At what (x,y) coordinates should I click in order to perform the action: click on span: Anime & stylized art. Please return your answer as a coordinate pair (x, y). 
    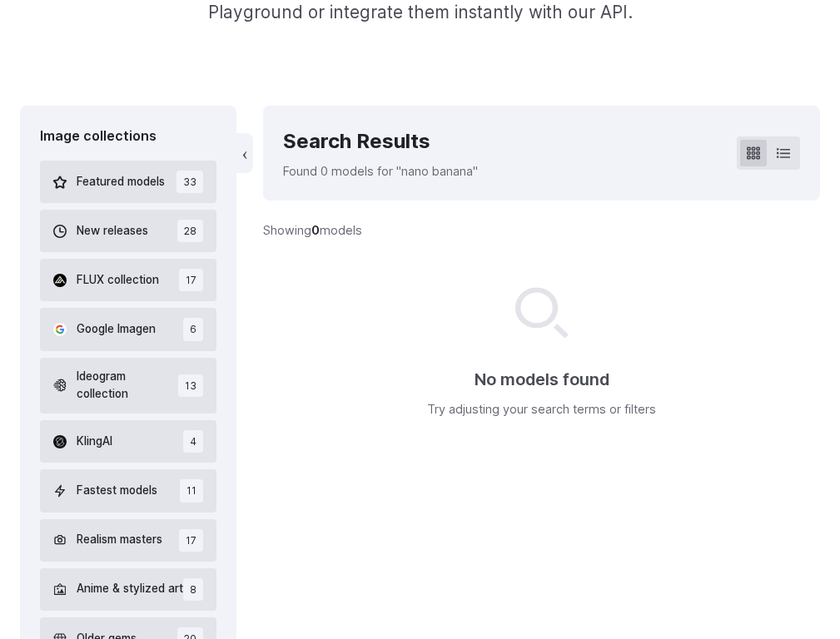
    Looking at the image, I should click on (130, 590).